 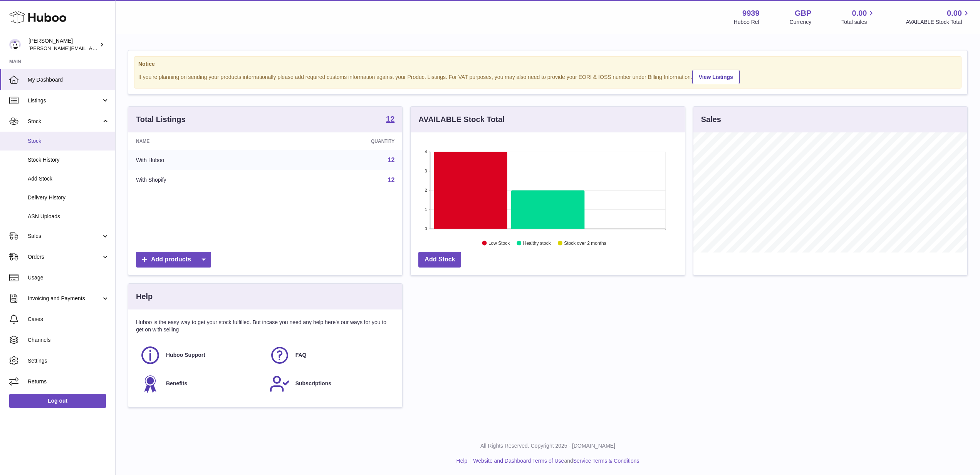 What do you see at coordinates (800, 22) in the screenshot?
I see `div: Currency` at bounding box center [800, 22].